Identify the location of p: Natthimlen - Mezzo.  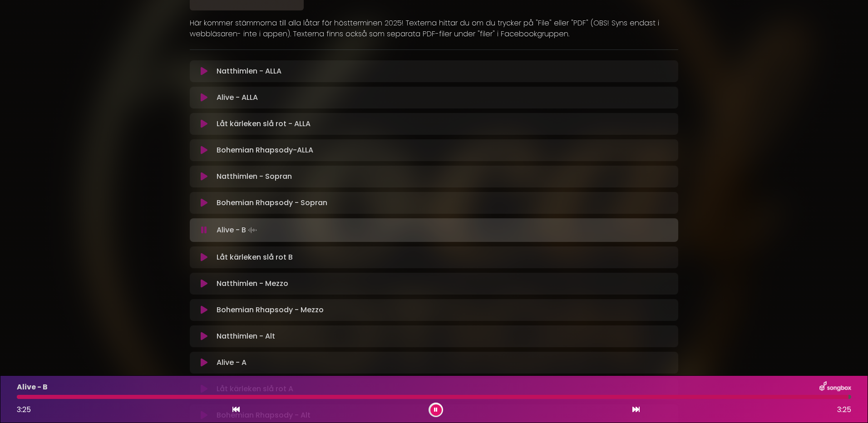
(252, 284).